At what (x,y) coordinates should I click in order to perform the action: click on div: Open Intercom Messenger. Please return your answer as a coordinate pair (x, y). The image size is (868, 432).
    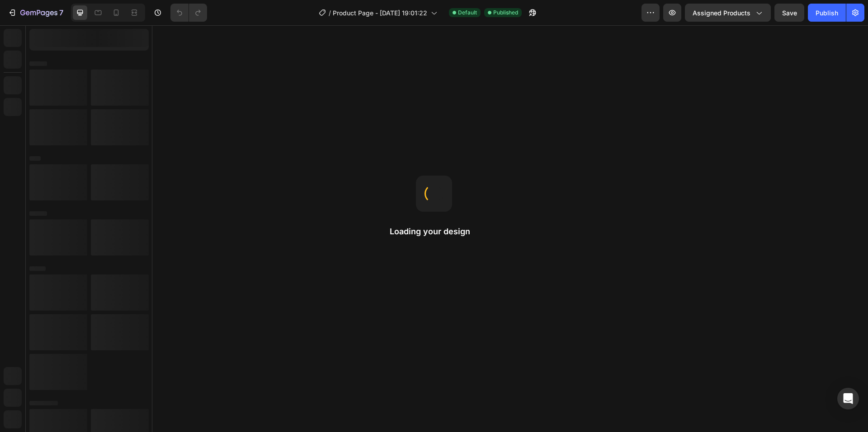
    Looking at the image, I should click on (848, 399).